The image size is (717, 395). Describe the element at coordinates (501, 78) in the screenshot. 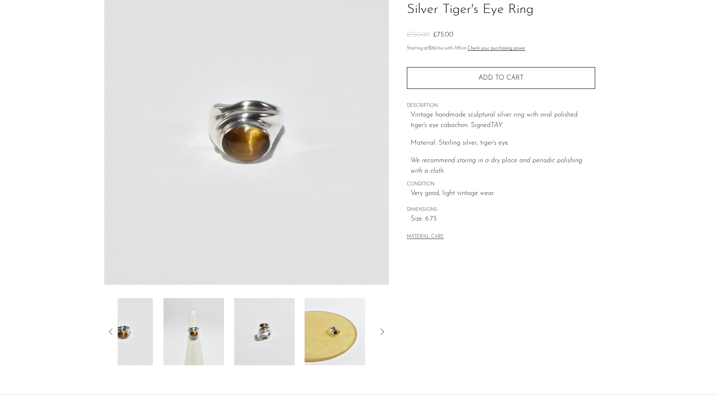

I see `span: Add to cart` at that location.